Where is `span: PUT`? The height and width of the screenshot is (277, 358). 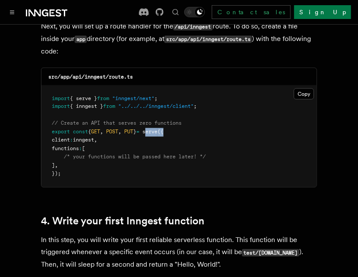
span: PUT is located at coordinates (128, 132).